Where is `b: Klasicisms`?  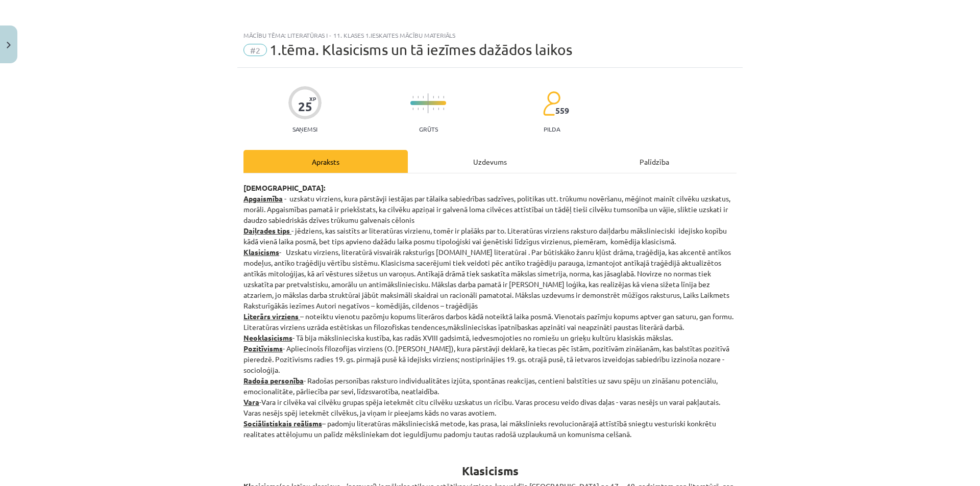
b: Klasicisms is located at coordinates (490, 471).